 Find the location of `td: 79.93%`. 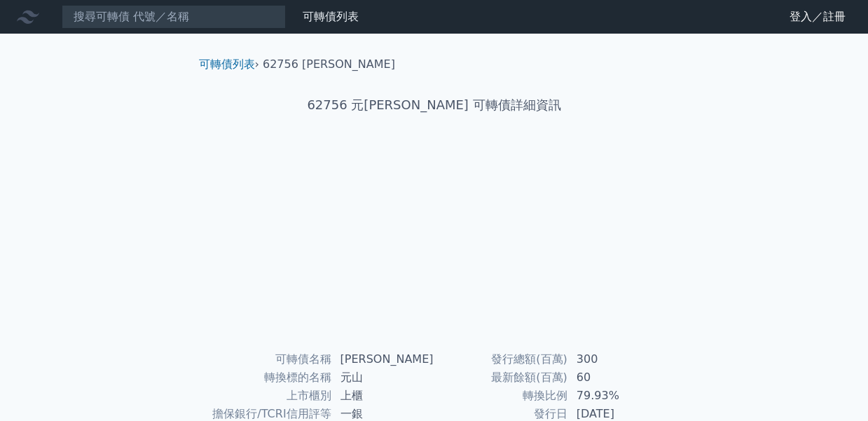

td: 79.93% is located at coordinates (616, 396).